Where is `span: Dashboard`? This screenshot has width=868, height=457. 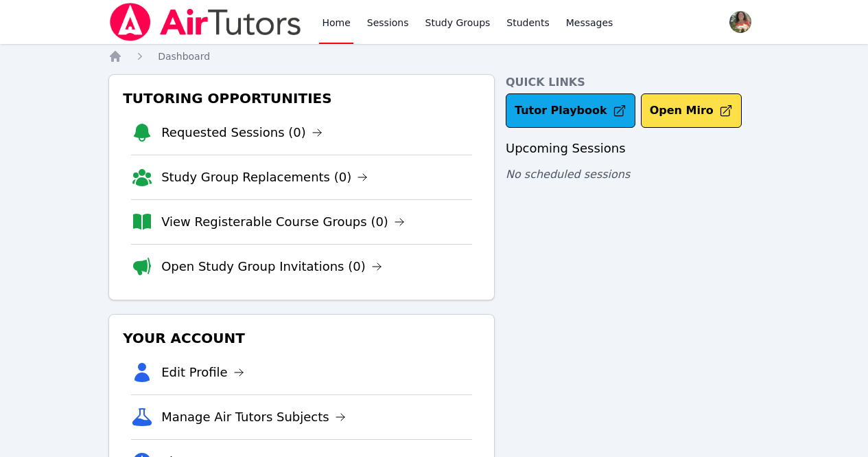
span: Dashboard is located at coordinates (184, 57).